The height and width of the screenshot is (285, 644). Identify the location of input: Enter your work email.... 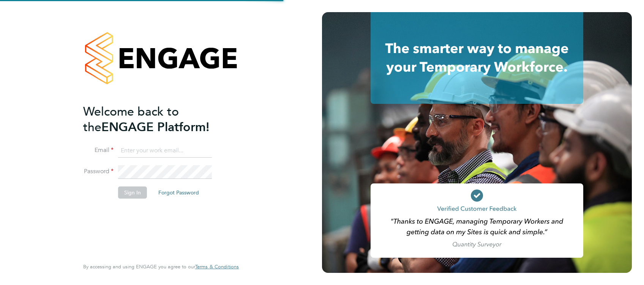
(165, 151).